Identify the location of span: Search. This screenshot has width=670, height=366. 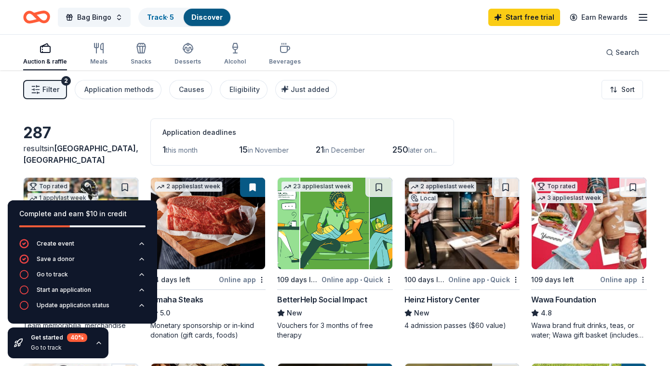
(627, 53).